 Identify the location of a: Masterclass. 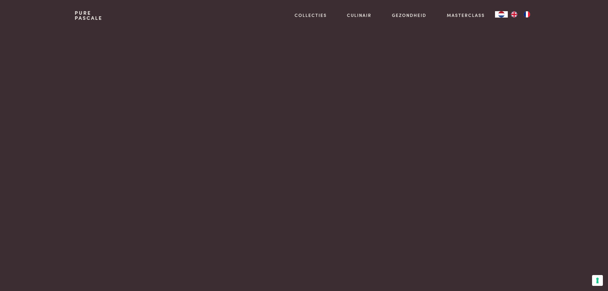
(466, 15).